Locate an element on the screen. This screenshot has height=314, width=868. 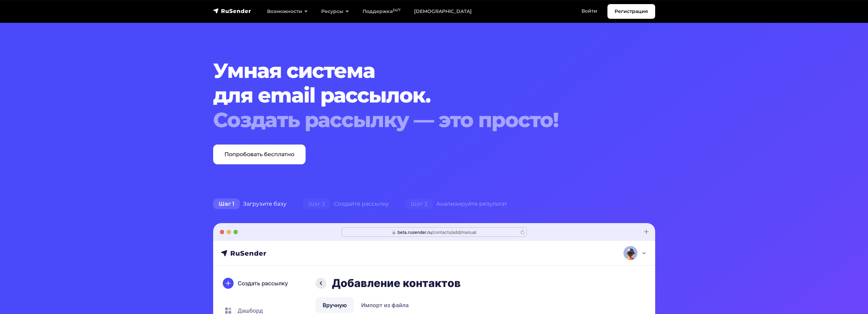
img: RuSender is located at coordinates (232, 11).